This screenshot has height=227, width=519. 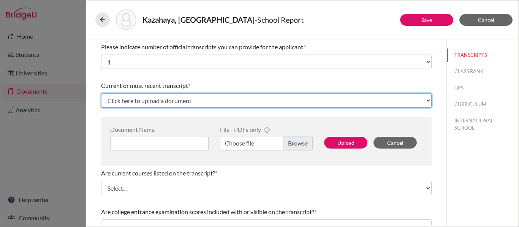 What do you see at coordinates (395, 143) in the screenshot?
I see `button: Cancel` at bounding box center [395, 143].